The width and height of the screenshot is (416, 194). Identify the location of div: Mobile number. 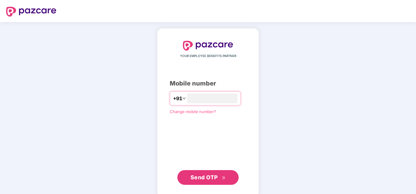
(208, 83).